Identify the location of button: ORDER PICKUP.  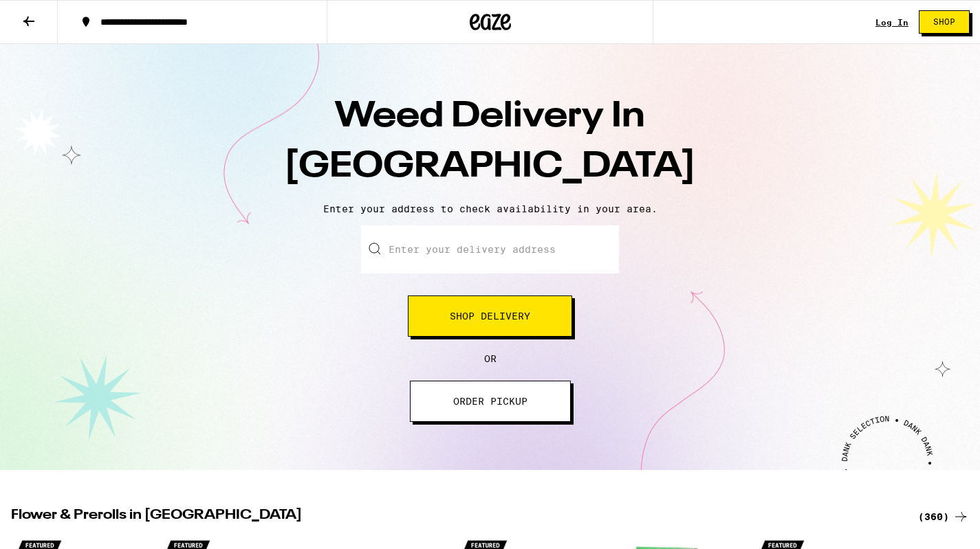
(490, 402).